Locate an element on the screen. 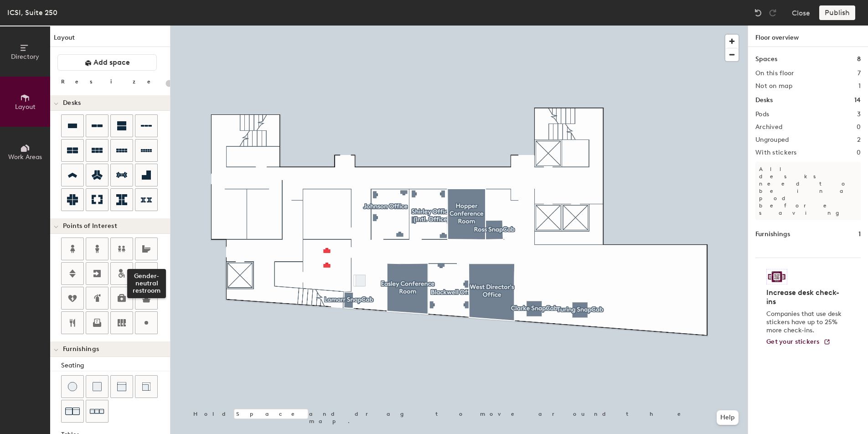 The image size is (868, 434). button: Close is located at coordinates (801, 13).